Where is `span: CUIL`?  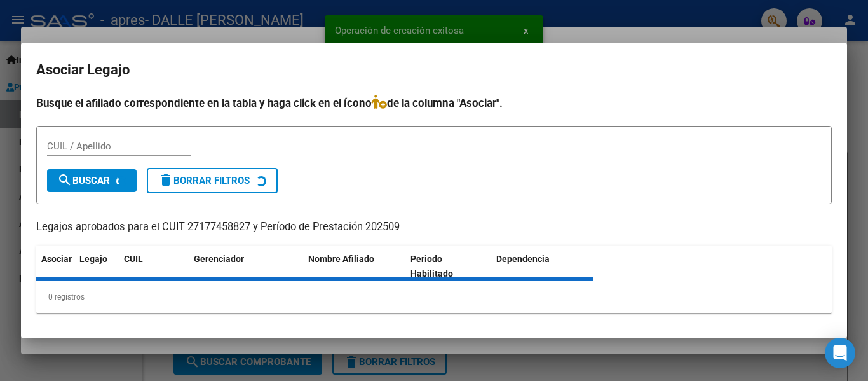 span: CUIL is located at coordinates (133, 259).